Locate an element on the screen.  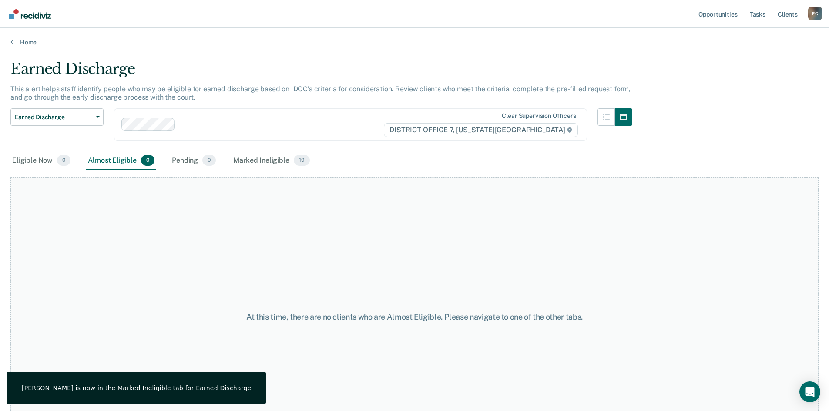
div: Open Intercom Messenger is located at coordinates (810, 392).